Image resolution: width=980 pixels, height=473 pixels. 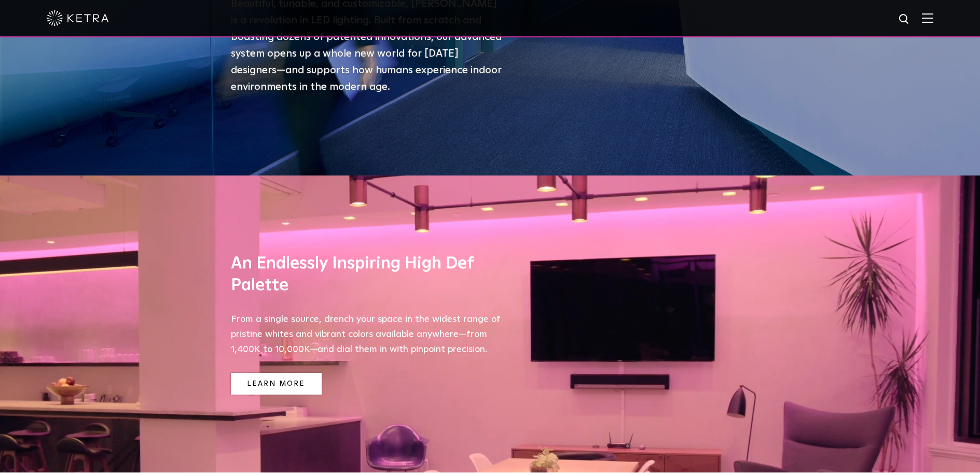 I want to click on h3: An Endlessly Inspiring High Def Palette, so click(x=366, y=274).